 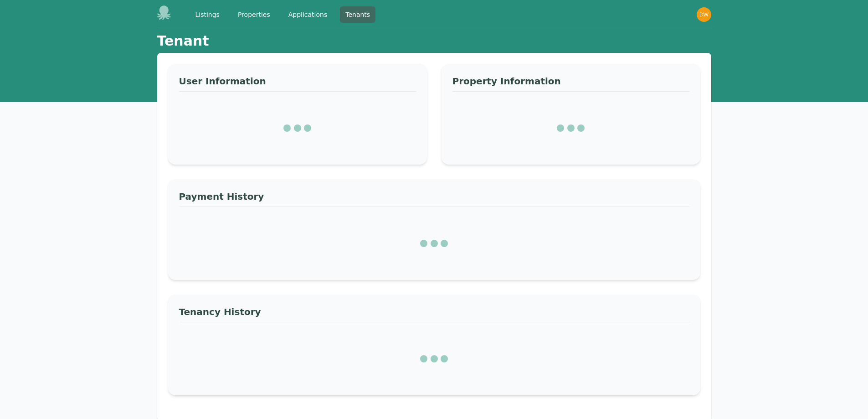 What do you see at coordinates (183, 41) in the screenshot?
I see `h1: Tenant` at bounding box center [183, 41].